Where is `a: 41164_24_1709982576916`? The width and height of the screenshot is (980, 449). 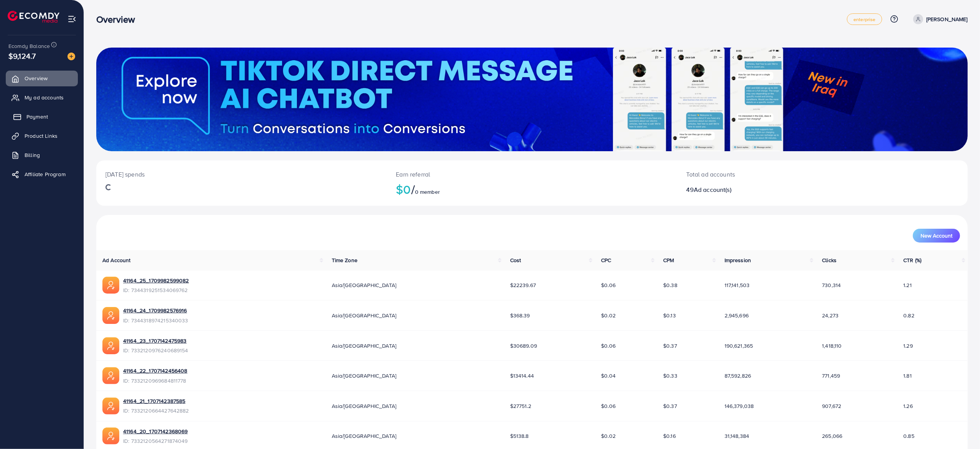 a: 41164_24_1709982576916 is located at coordinates (156, 311).